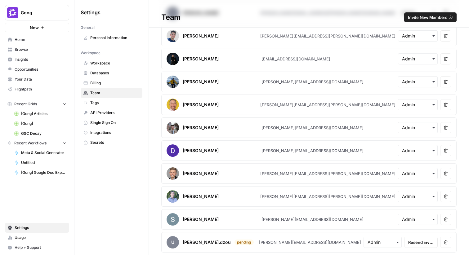 The width and height of the screenshot is (469, 255). Describe the element at coordinates (37, 228) in the screenshot. I see `a: Settings` at that location.